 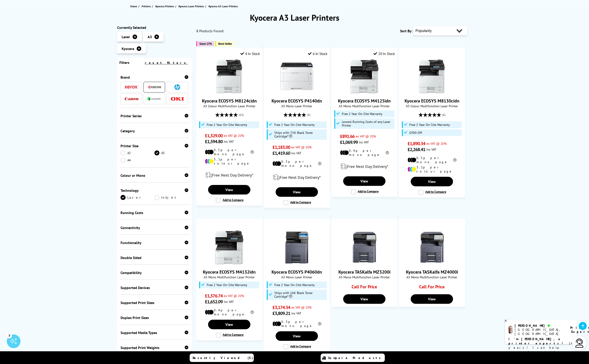 What do you see at coordinates (178, 99) in the screenshot?
I see `img: OKI` at bounding box center [178, 99].